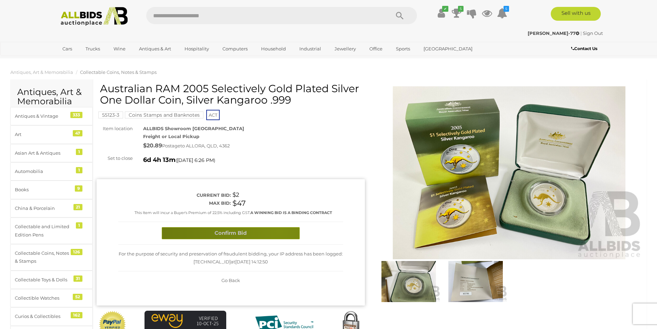 The image size is (657, 329). I want to click on a: 55123-3, so click(111, 115).